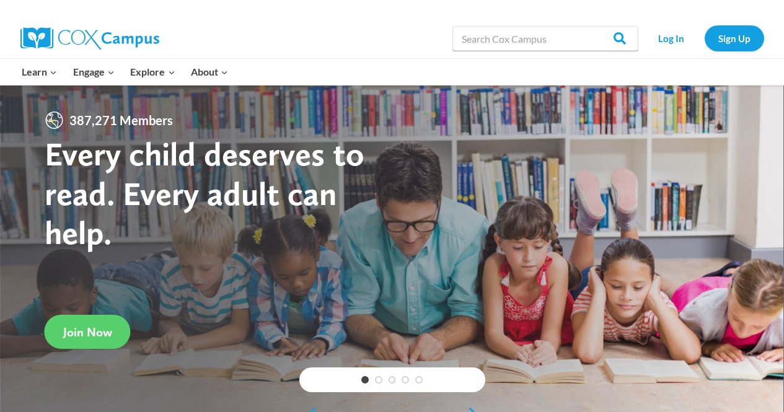 This screenshot has width=784, height=412. Describe the element at coordinates (152, 72) in the screenshot. I see `span: Explore` at that location.